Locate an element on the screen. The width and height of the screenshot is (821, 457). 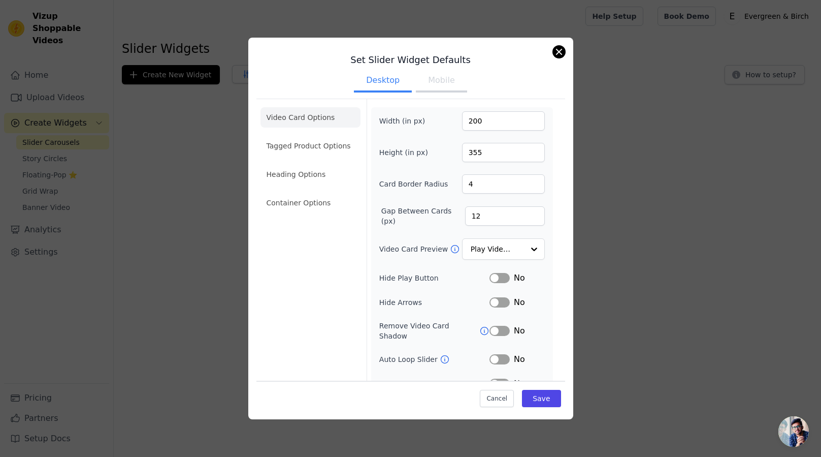
label: Auto Loop Slider is located at coordinates (409, 359).